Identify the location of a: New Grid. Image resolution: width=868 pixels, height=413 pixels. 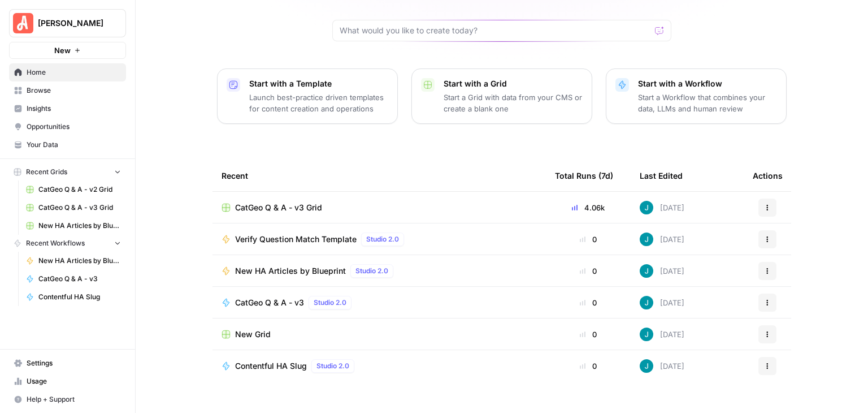
(379, 334).